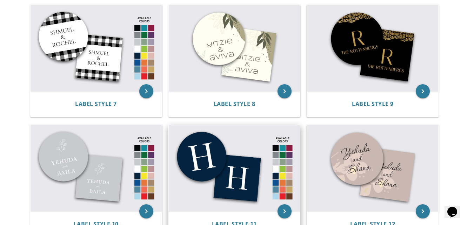 This screenshot has height=225, width=474. I want to click on span: Label Style 8, so click(235, 104).